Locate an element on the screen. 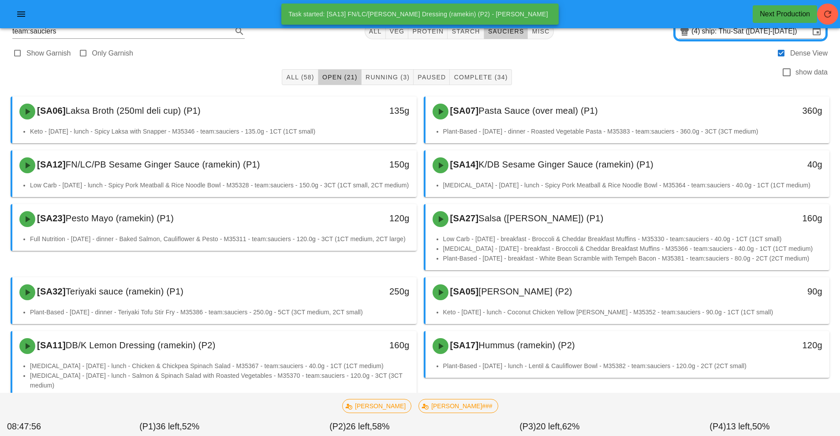  label: show data is located at coordinates (811, 72).